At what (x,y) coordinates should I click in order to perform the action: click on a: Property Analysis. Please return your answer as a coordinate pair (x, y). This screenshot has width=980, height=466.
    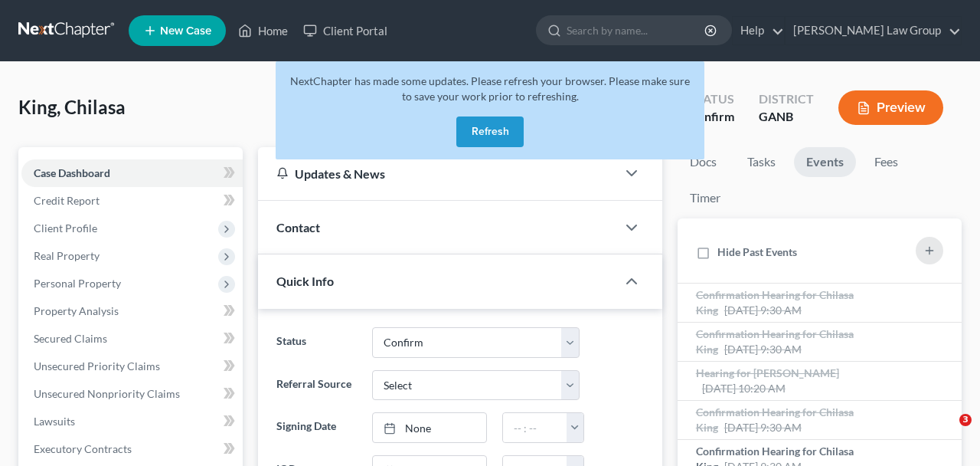
    Looking at the image, I should click on (132, 311).